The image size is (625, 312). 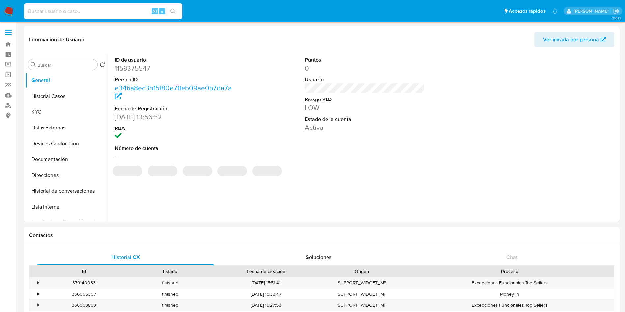 What do you see at coordinates (173, 11) in the screenshot?
I see `button: search-icon` at bounding box center [173, 11].